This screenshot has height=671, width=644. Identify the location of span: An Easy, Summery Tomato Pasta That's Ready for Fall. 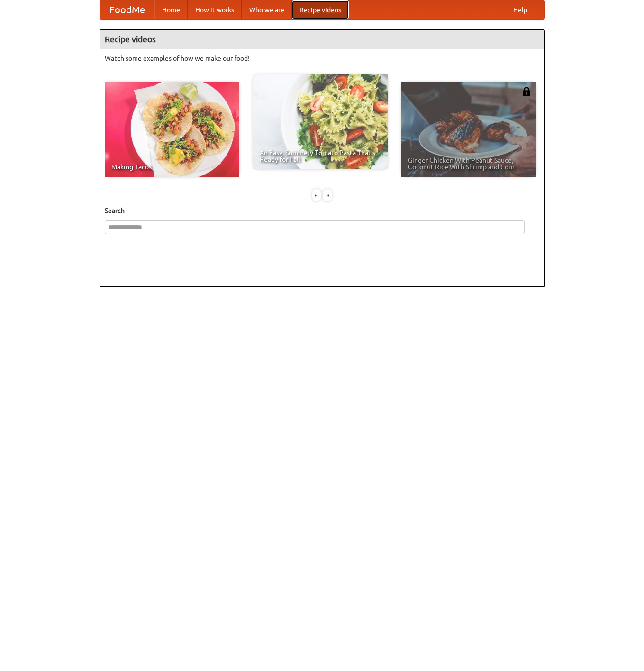
(321, 156).